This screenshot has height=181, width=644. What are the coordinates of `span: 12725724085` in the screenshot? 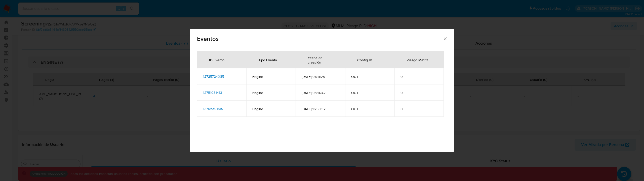 It's located at (213, 76).